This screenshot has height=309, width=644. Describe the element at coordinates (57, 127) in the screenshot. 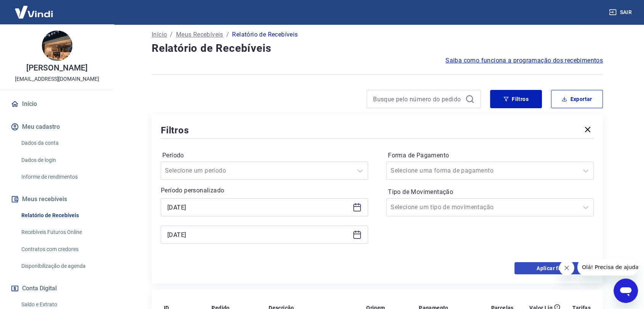

I see `button: Meu cadastro` at that location.